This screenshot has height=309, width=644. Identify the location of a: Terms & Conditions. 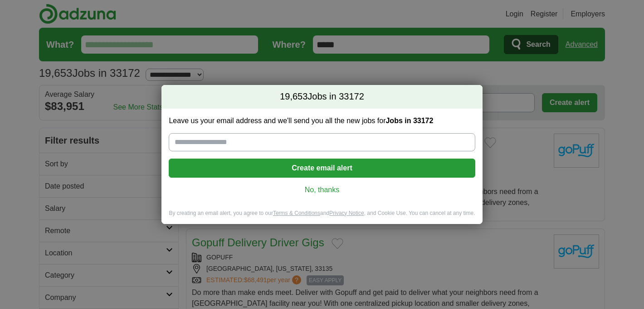
(297, 213).